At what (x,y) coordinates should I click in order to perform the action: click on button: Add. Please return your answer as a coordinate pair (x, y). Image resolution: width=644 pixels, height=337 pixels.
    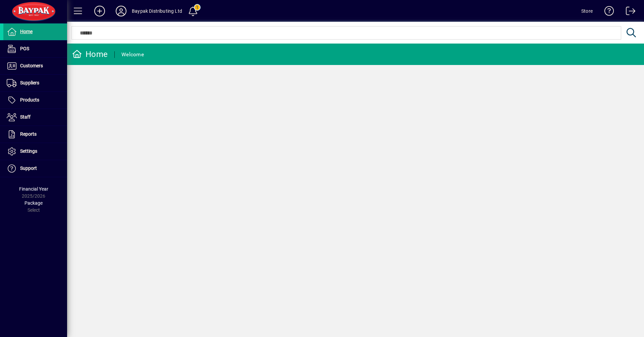
    Looking at the image, I should click on (100, 11).